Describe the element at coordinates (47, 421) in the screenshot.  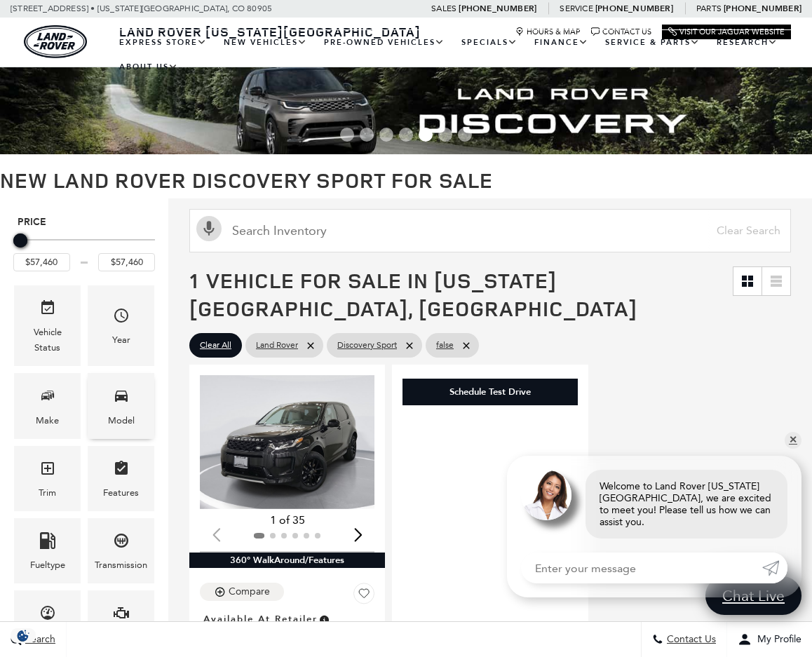
I see `div: Make` at that location.